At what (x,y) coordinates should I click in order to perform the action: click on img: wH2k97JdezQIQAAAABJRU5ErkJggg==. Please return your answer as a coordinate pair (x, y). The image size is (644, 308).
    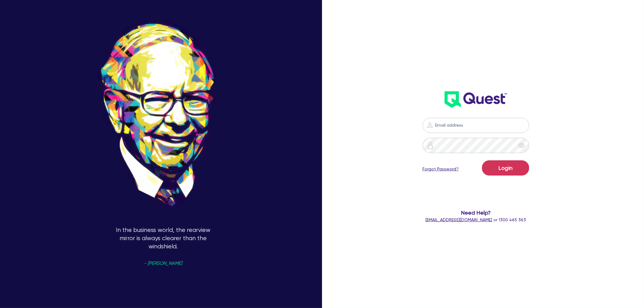
    Looking at the image, I should click on (476, 100).